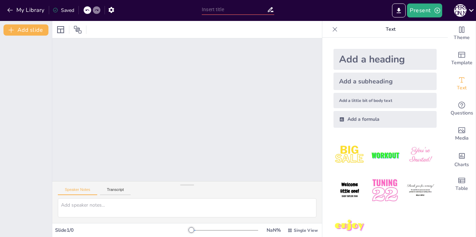 This screenshot has height=237, width=476. Describe the element at coordinates (462, 134) in the screenshot. I see `div: Add images, graphics, shapes or video` at that location.